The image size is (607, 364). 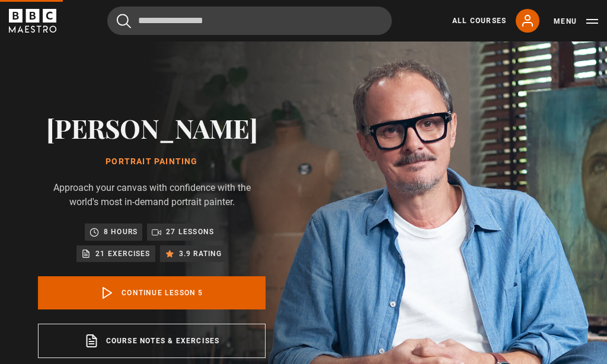 I want to click on a: All Courses, so click(x=479, y=21).